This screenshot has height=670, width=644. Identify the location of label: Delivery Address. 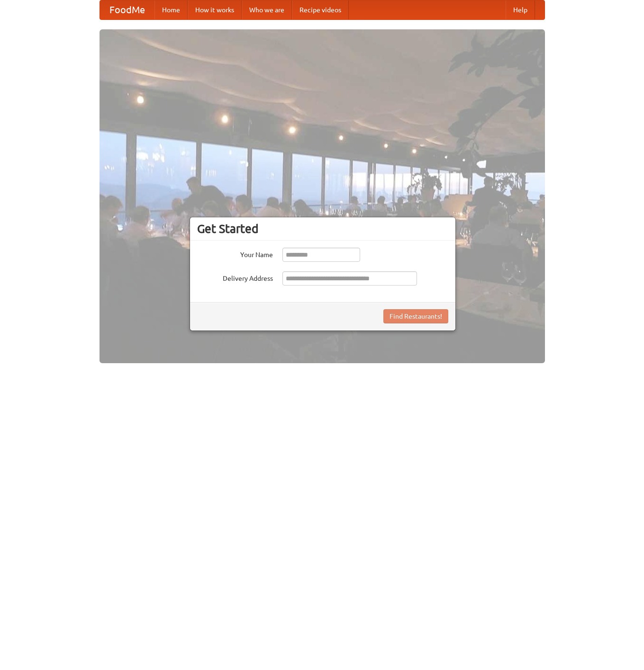
(235, 277).